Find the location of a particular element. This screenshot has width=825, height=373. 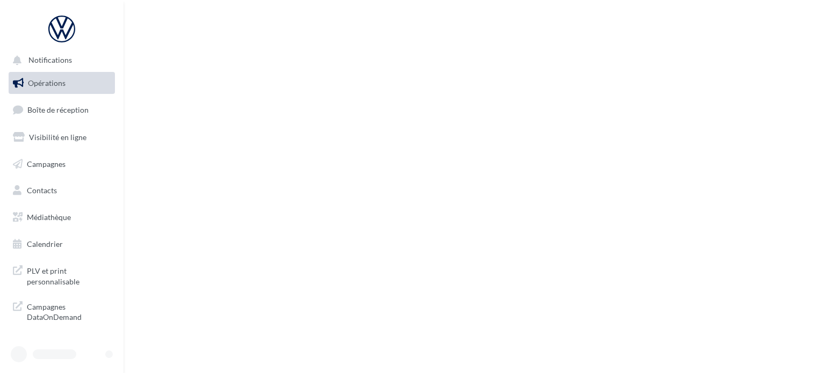

span: Calendrier is located at coordinates (45, 244).